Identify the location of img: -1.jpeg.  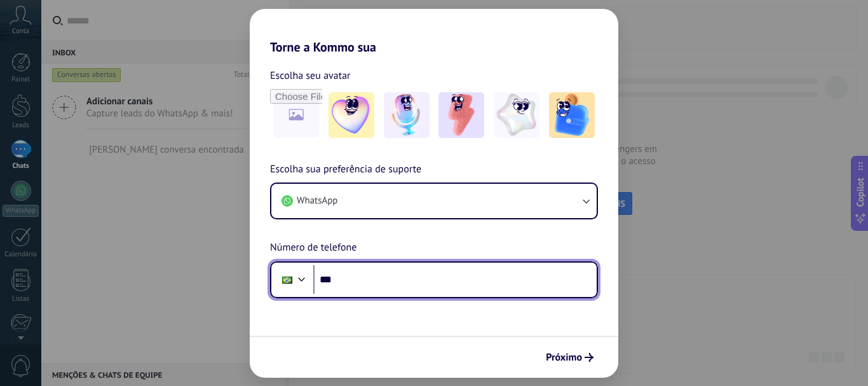
(351, 115).